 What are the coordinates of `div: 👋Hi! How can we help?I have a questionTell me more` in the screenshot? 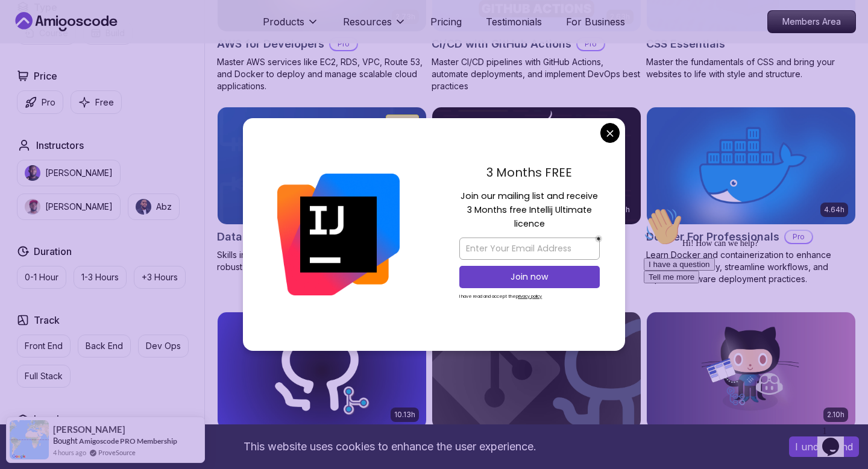 It's located at (113, 43).